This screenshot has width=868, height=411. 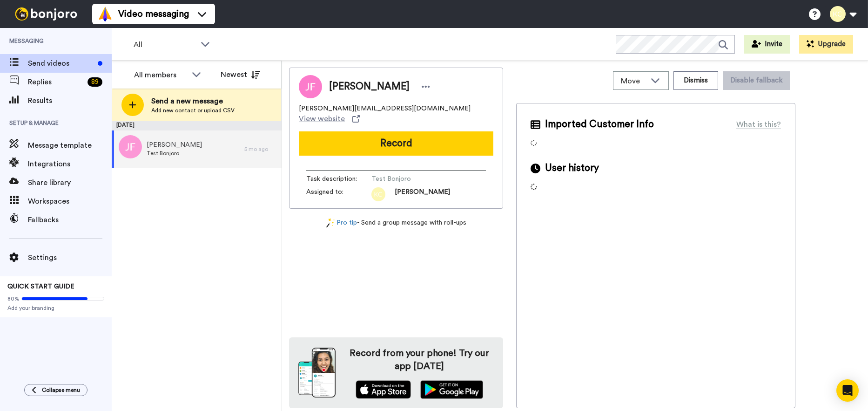 What do you see at coordinates (70, 220) in the screenshot?
I see `span: Fallbacks` at bounding box center [70, 220].